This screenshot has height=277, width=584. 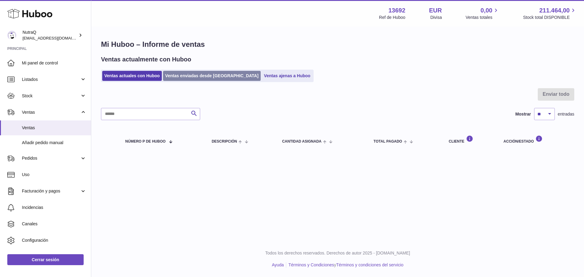 I want to click on span: Canales, so click(x=54, y=224).